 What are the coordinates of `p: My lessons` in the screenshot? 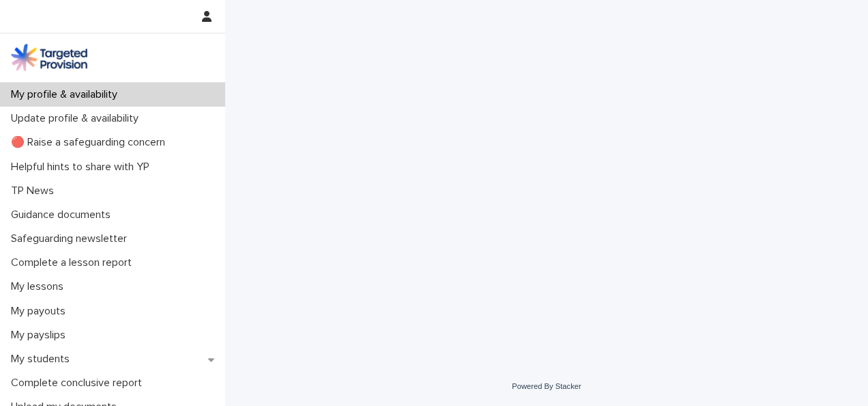 It's located at (40, 286).